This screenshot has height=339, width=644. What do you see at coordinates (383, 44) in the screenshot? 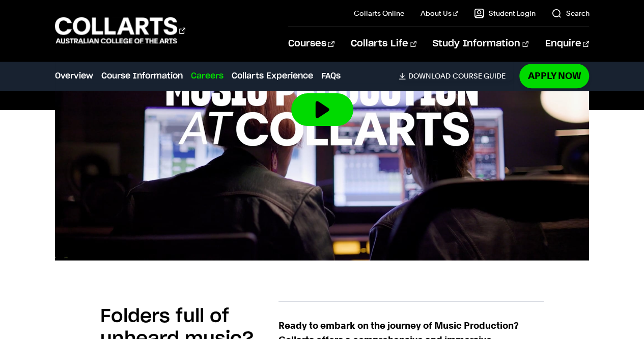
I see `a: Collarts Life` at bounding box center [383, 44].